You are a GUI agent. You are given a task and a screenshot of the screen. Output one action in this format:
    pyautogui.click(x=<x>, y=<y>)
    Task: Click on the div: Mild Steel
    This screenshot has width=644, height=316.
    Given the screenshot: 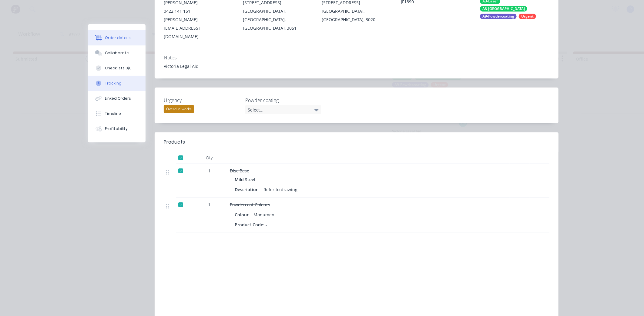 What is the action you would take?
    pyautogui.click(x=246, y=179)
    